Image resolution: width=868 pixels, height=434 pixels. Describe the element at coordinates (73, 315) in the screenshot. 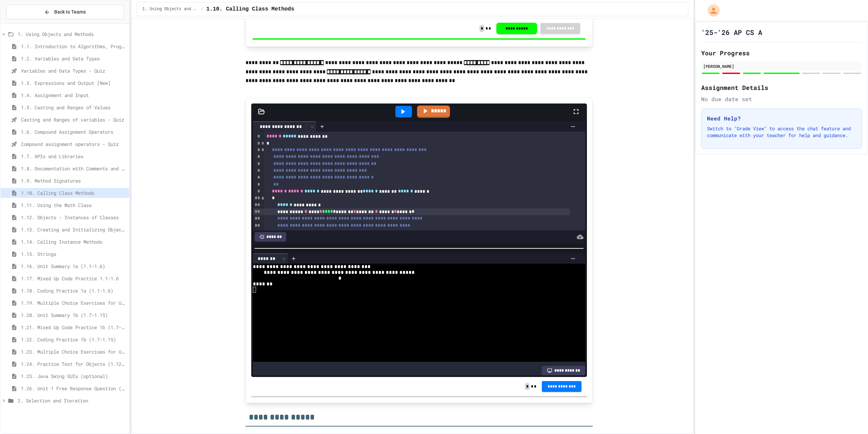

I see `span: 1.20. Unit Summary 1b (1.7-1.15)` at that location.